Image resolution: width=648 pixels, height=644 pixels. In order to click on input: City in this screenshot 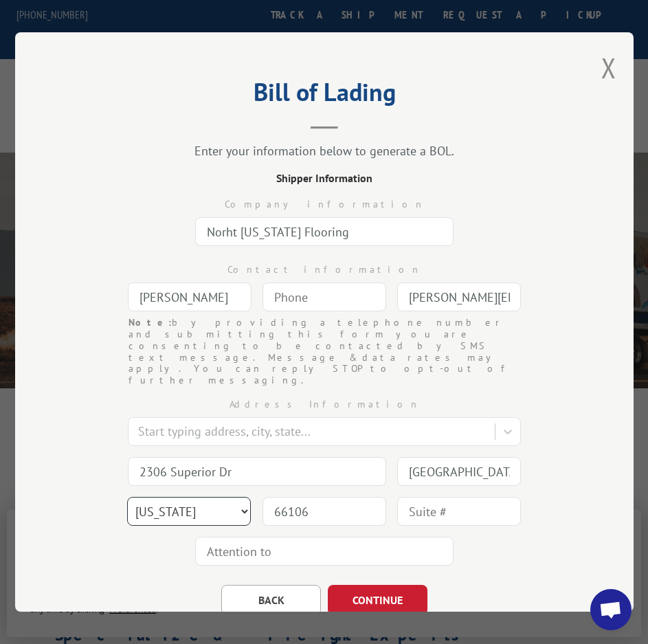, I will do `click(459, 471)`.